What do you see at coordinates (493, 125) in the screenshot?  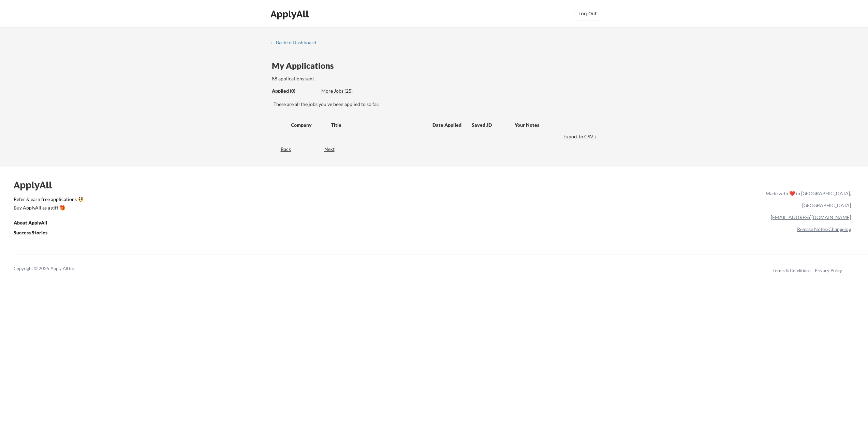 I see `div: Saved JD` at bounding box center [493, 125].